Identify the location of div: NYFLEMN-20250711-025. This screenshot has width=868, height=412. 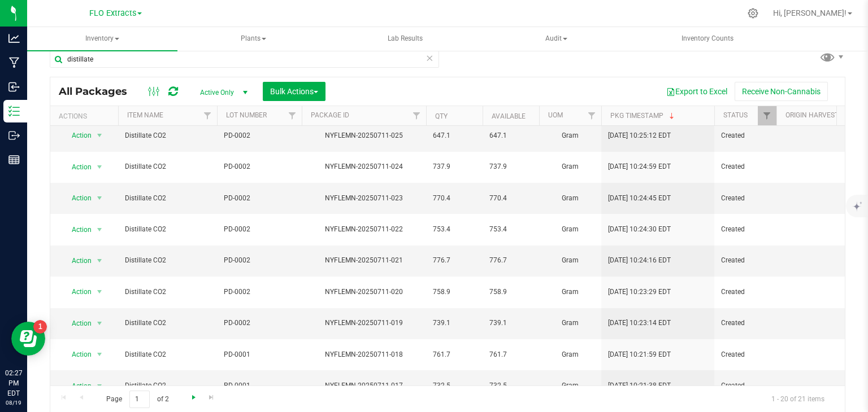
(364, 136).